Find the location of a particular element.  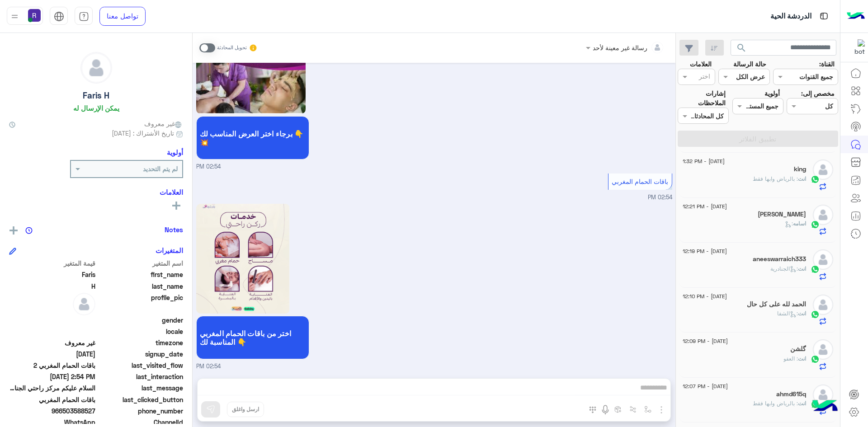

a: تواصل معنا is located at coordinates (123, 16).